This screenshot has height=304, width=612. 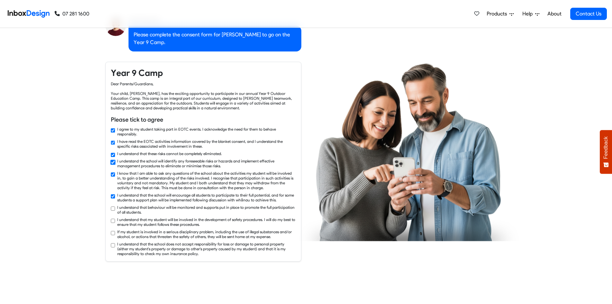 I want to click on label: I understand that my student will be involved in the development of safety procedures. I will do ..., so click(x=207, y=222).